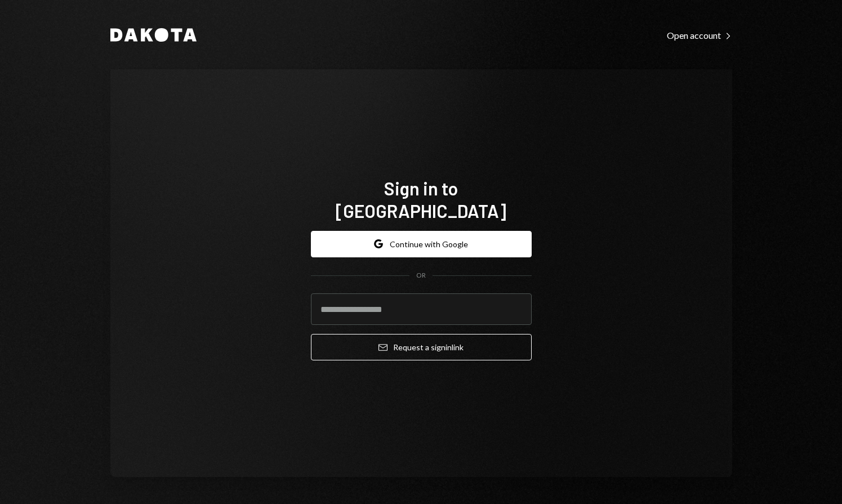 This screenshot has width=842, height=504. What do you see at coordinates (699, 36) in the screenshot?
I see `div: Open account` at bounding box center [699, 36].